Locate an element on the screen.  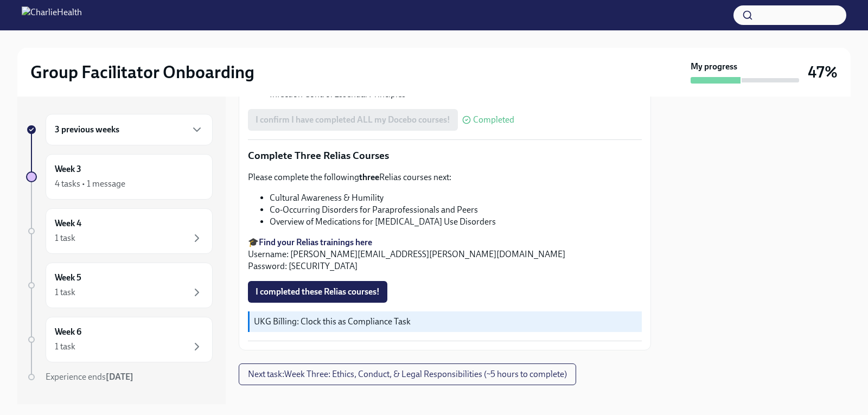
button: I completed these Relias courses! is located at coordinates (317, 292).